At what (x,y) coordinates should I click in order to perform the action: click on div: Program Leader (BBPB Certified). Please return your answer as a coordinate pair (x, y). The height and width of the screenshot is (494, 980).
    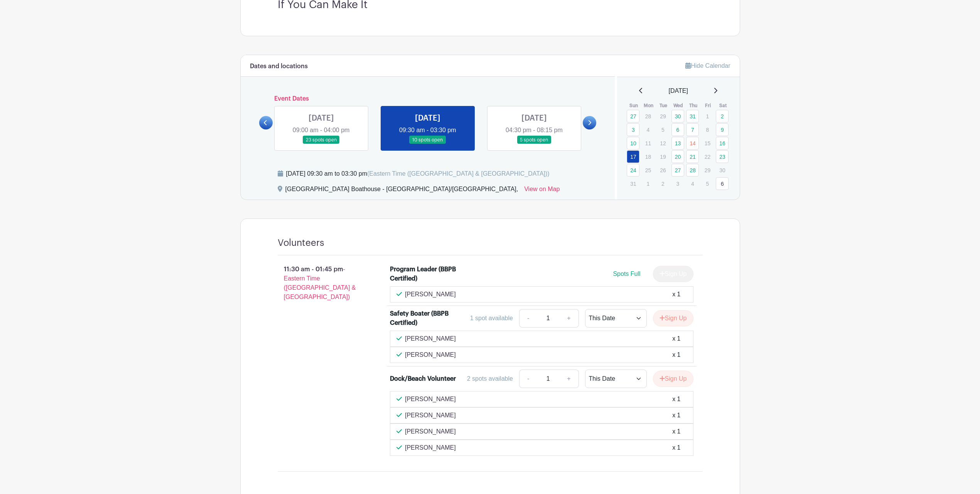
    Looking at the image, I should click on (423, 274).